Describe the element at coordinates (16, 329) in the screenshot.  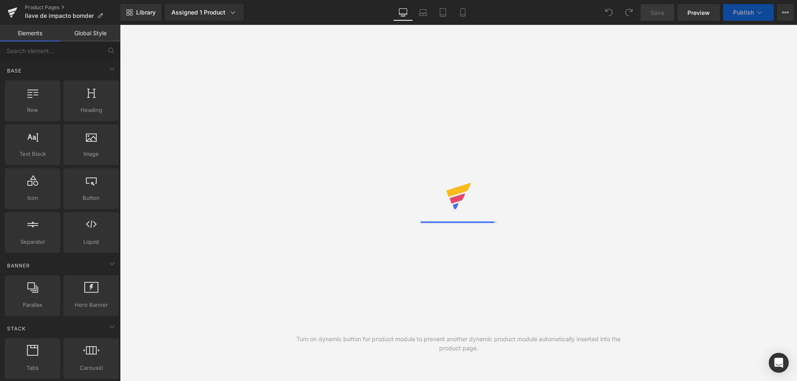
I see `span: Stack` at that location.